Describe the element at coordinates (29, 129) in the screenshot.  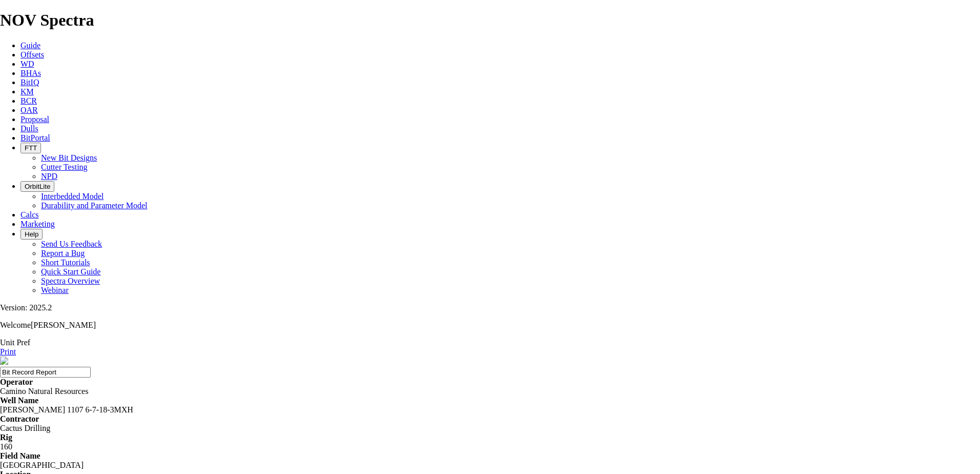
I see `span: Dulls` at that location.